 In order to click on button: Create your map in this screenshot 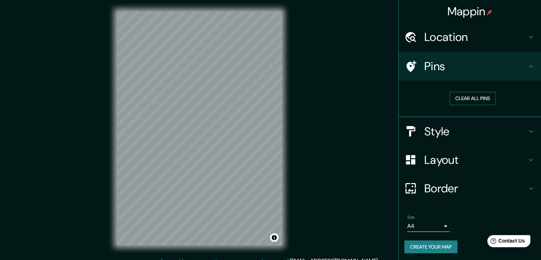, I will do `click(431, 246)`.